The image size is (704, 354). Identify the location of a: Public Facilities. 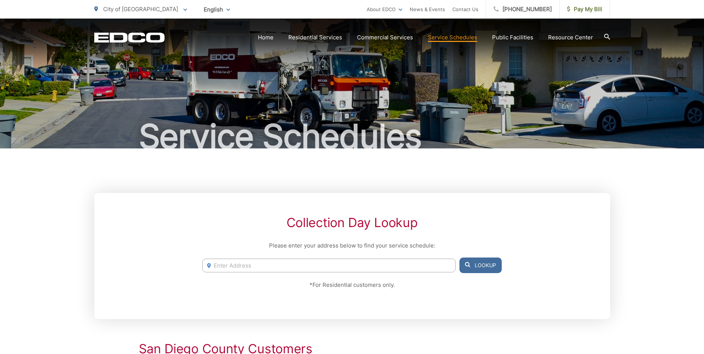
(513, 37).